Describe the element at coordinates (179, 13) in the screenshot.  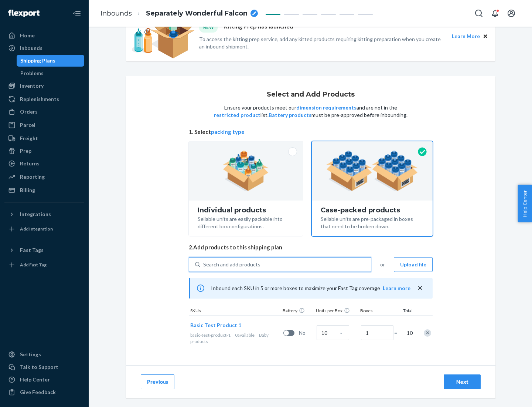
I see `ol: breadcrumbs` at that location.